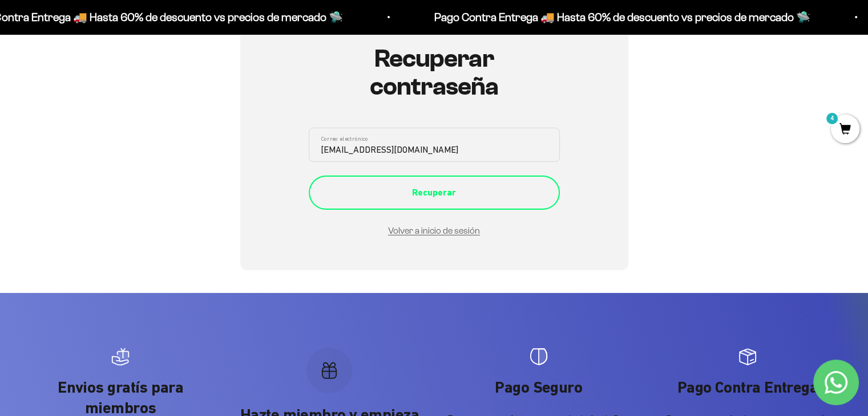  What do you see at coordinates (845, 130) in the screenshot?
I see `a: 4` at bounding box center [845, 130].